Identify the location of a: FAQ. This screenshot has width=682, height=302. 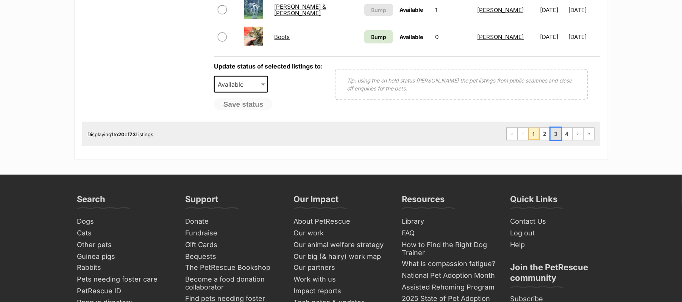
(449, 233).